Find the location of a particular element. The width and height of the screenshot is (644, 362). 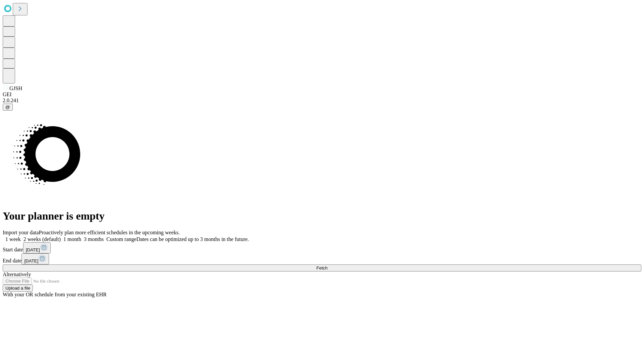

span: Dates can be optimized up to 3 months in the future. is located at coordinates (192, 239).